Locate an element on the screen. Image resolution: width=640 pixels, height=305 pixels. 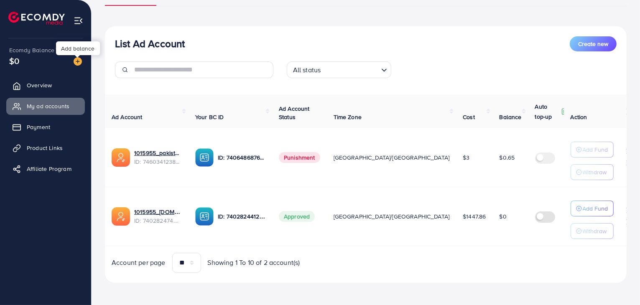
a: Payment is located at coordinates (46, 127).